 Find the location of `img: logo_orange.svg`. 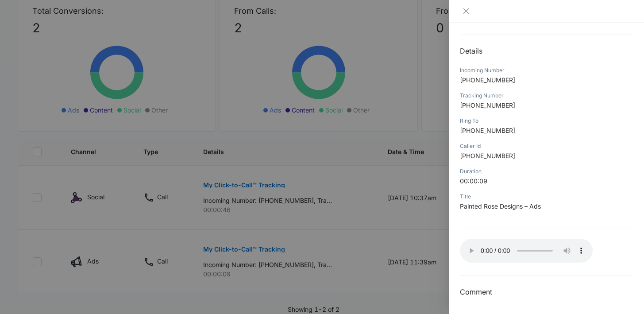

img: logo_orange.svg is located at coordinates (18, 18).